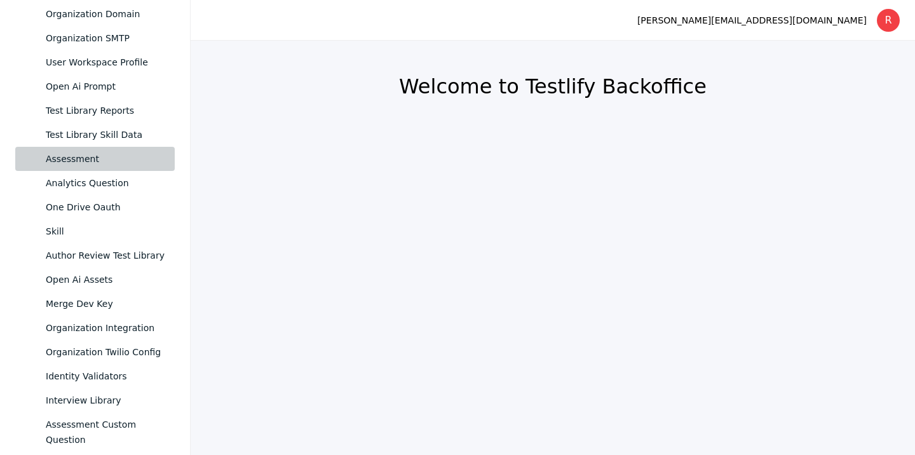 This screenshot has width=915, height=455. Describe the element at coordinates (95, 111) in the screenshot. I see `a: Test Library Reports` at that location.